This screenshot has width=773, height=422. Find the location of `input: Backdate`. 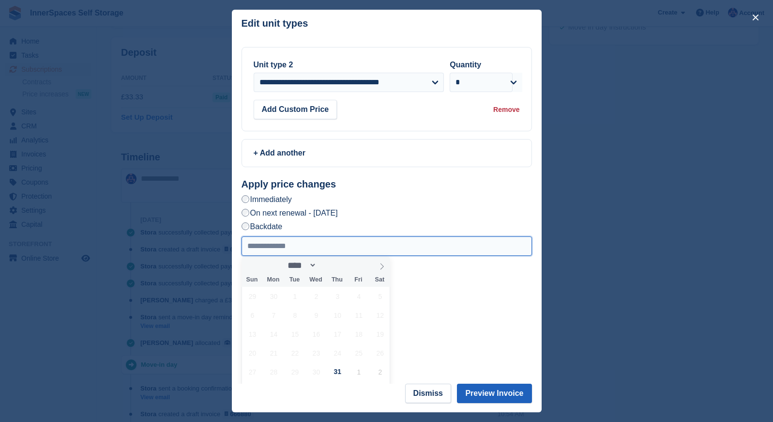

input: Backdate is located at coordinates (245, 226).